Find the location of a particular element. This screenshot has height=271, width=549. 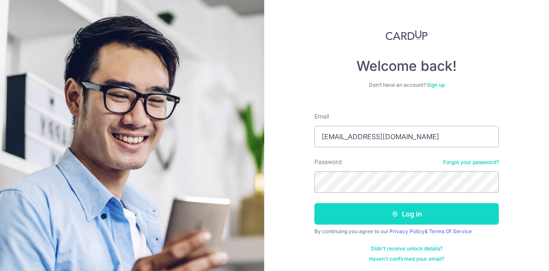

img: CardUp Logo is located at coordinates (407, 35).